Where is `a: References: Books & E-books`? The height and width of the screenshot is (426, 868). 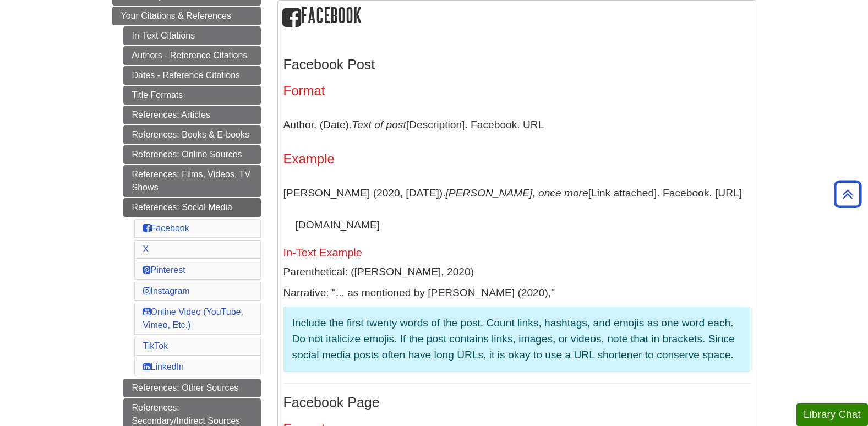
a: References: Books & E-books is located at coordinates (192, 135).